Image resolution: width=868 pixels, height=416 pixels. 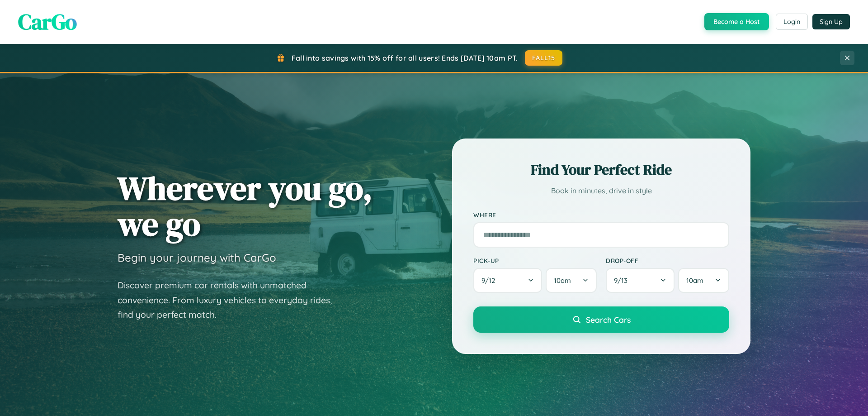 I want to click on span: 9 / 13, so click(x=623, y=280).